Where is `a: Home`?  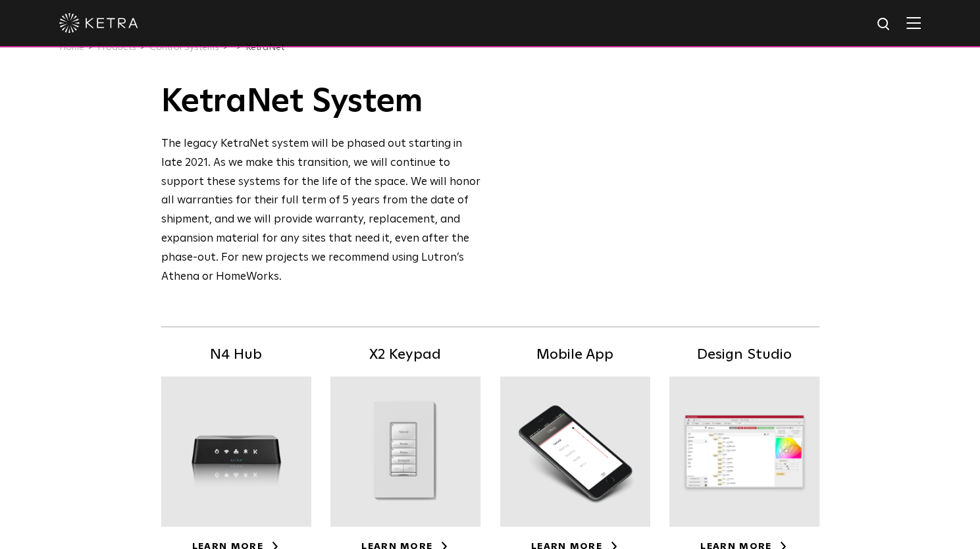
a: Home is located at coordinates (72, 47).